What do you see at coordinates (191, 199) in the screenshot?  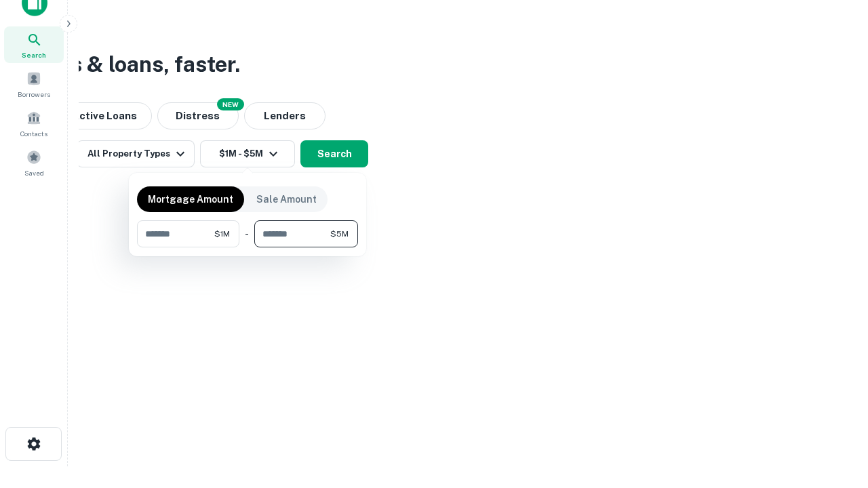 I see `p: Mortgage Amount` at bounding box center [191, 199].